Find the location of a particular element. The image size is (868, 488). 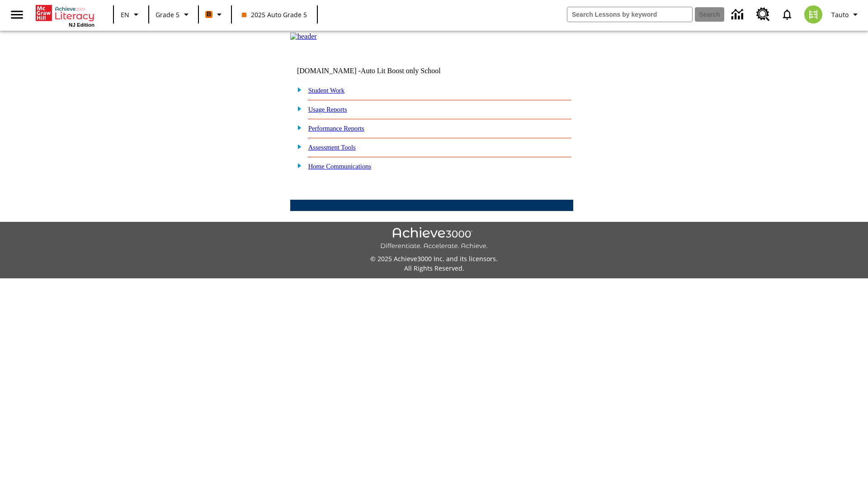

span: 2025 Auto Grade 5 is located at coordinates (275, 15).